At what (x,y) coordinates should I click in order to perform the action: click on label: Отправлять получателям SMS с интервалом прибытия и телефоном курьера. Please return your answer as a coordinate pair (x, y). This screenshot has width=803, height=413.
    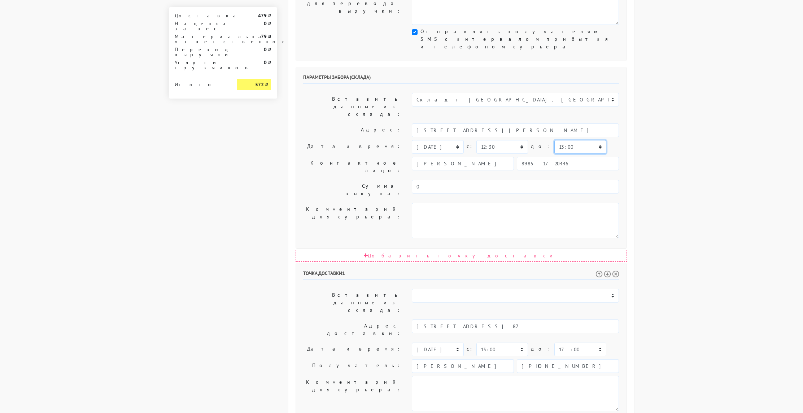
    Looking at the image, I should click on (520, 39).